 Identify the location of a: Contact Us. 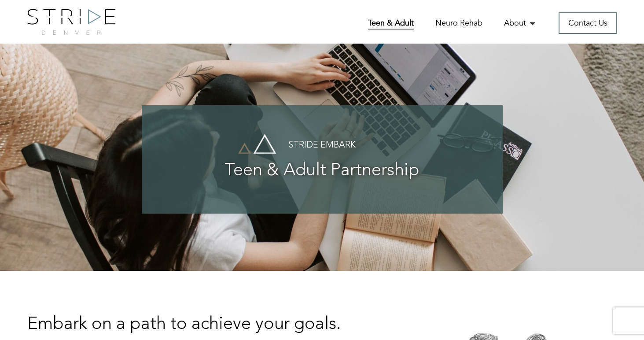
(588, 23).